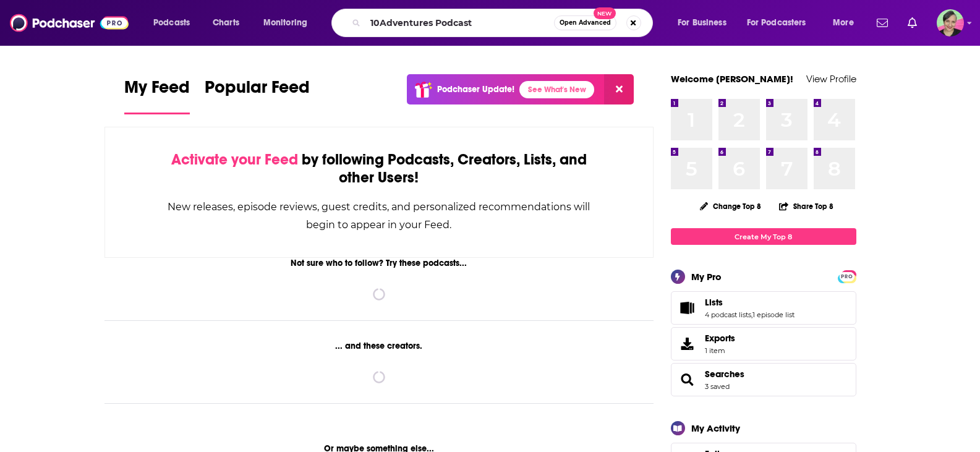 The height and width of the screenshot is (452, 980). Describe the element at coordinates (715, 428) in the screenshot. I see `div: My Activity` at that location.